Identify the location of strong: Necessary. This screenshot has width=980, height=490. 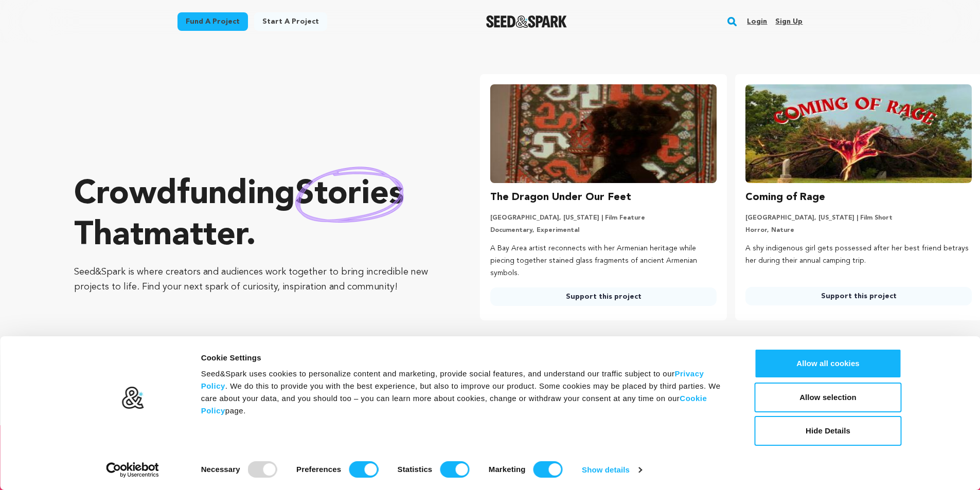
(221, 469).